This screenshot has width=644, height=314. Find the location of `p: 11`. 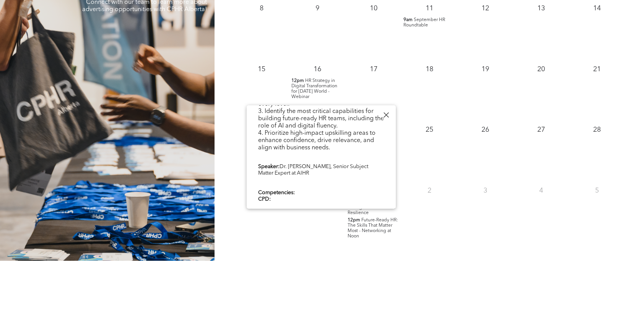

p: 11 is located at coordinates (429, 8).